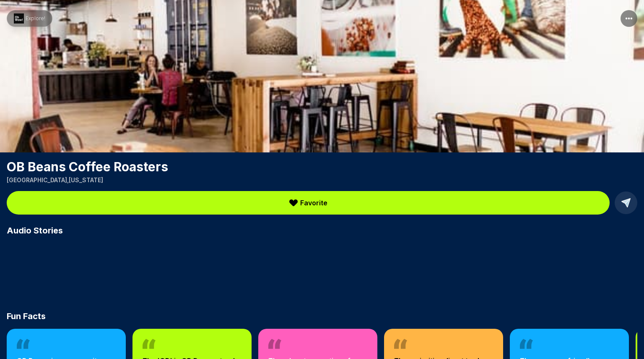 This screenshot has height=359, width=644. I want to click on span: Audio Stories, so click(35, 231).